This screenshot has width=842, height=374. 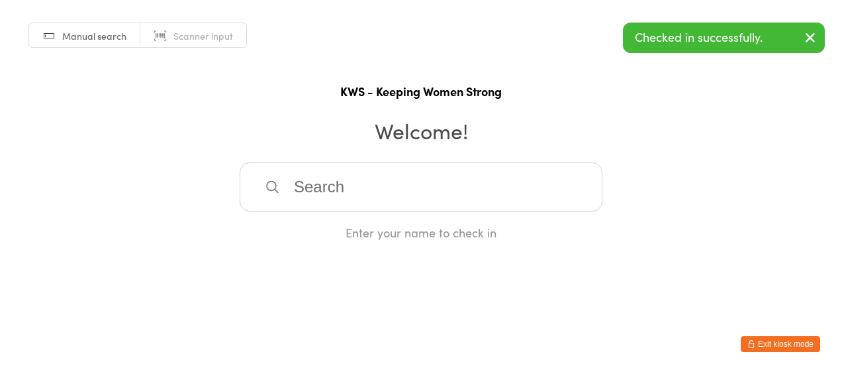 I want to click on span: Manual search, so click(x=94, y=36).